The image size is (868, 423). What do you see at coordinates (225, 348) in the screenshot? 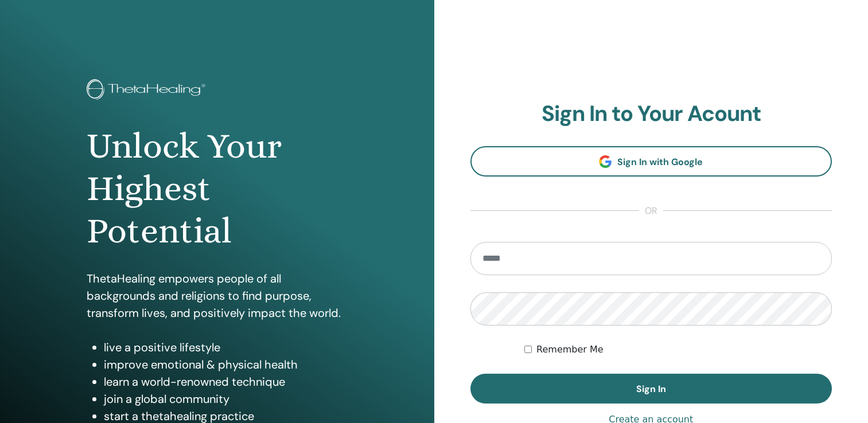
I see `li: live a positive lifestyle` at bounding box center [225, 348].